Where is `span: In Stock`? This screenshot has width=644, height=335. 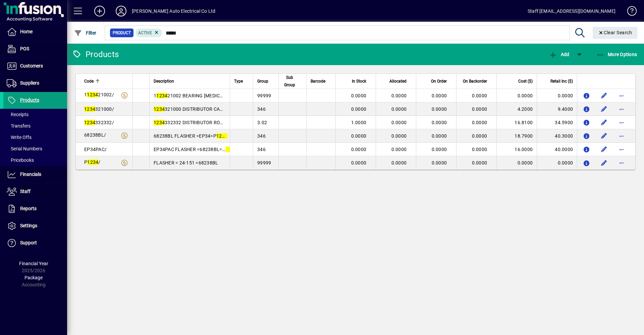 span: In Stock is located at coordinates (359, 81).